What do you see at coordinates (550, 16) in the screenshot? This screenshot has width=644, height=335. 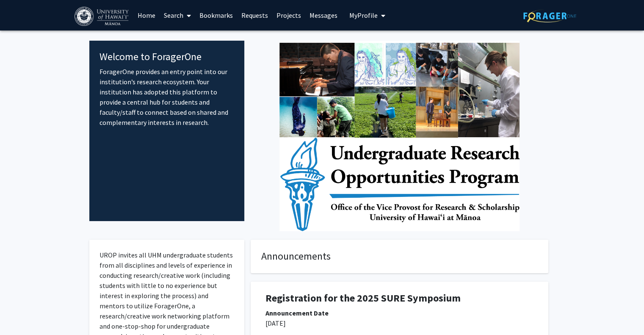 I see `img: ForagerOne Logo` at bounding box center [550, 16].